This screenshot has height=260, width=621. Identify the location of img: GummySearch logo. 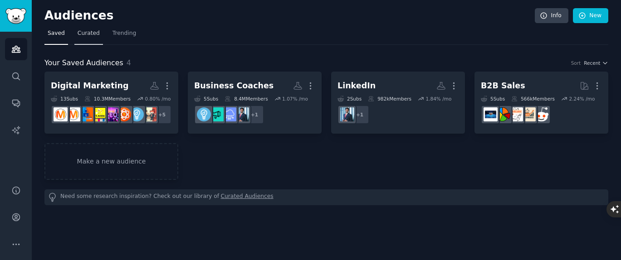
(16, 16).